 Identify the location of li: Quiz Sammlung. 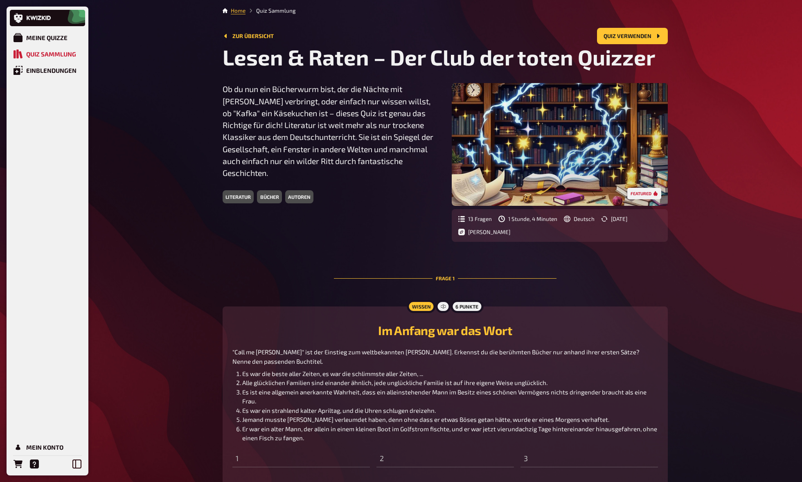
(270, 11).